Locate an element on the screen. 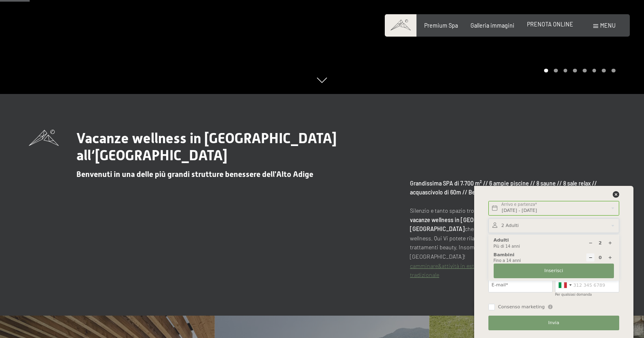 Image resolution: width=644 pixels, height=338 pixels. div: Carousel Page 4 is located at coordinates (575, 71).